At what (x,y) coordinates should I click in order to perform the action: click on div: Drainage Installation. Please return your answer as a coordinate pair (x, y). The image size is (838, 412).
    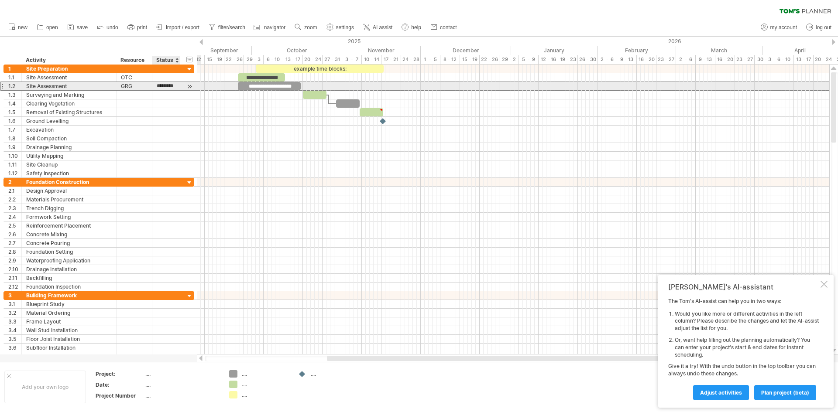
    Looking at the image, I should click on (69, 269).